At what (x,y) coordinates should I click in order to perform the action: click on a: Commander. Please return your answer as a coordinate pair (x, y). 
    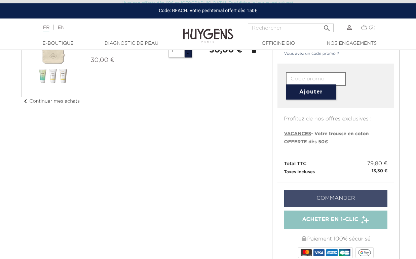
    Looking at the image, I should click on (336, 198).